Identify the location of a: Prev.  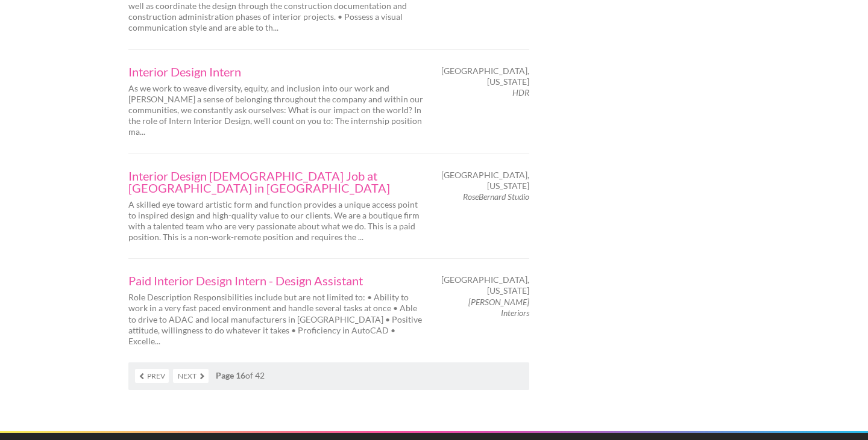
(152, 376).